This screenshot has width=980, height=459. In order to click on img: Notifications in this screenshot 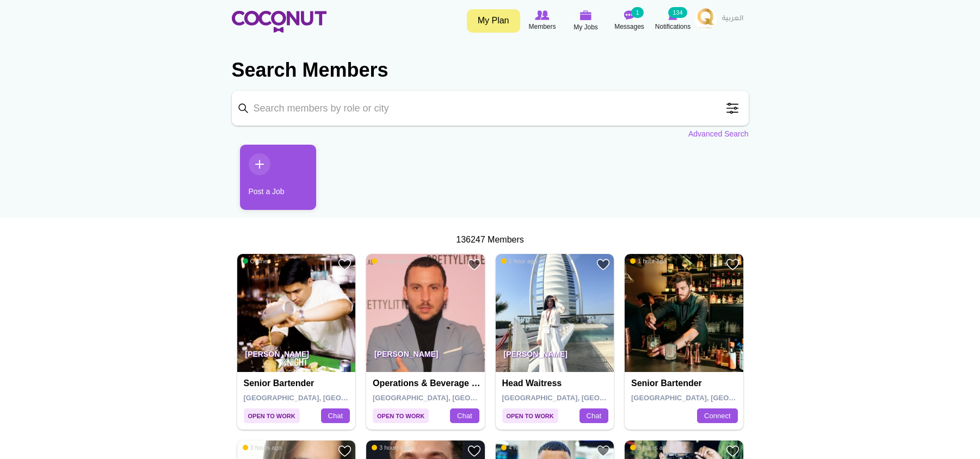, I will do `click(672, 15)`.